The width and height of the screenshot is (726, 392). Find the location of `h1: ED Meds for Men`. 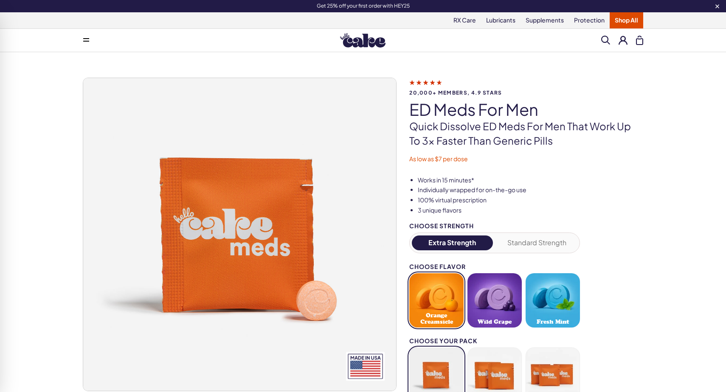

h1: ED Meds for Men is located at coordinates (526, 109).